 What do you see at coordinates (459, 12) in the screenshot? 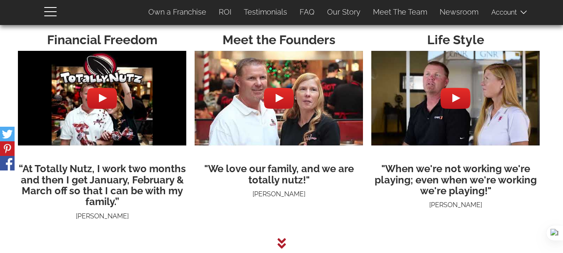
I see `a: Newsroom` at bounding box center [459, 12].